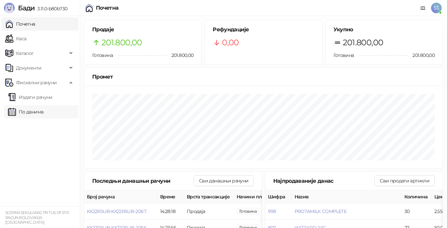 This screenshot has width=447, height=228. What do you see at coordinates (121, 197) in the screenshot?
I see `th: Број рачуна` at bounding box center [121, 197].